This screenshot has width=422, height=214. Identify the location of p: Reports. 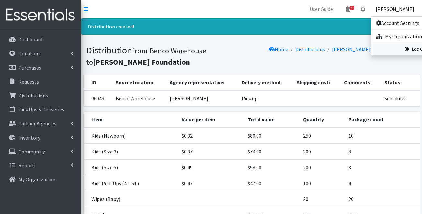
(28, 166).